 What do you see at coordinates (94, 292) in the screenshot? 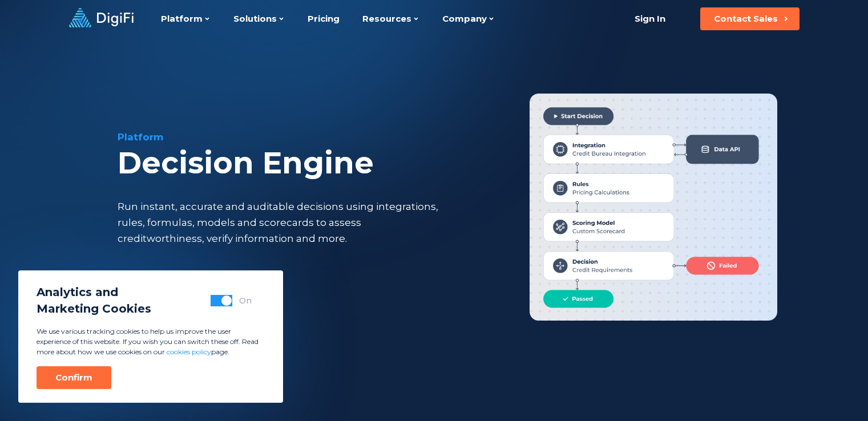
I see `span: Analytics and` at bounding box center [94, 292].